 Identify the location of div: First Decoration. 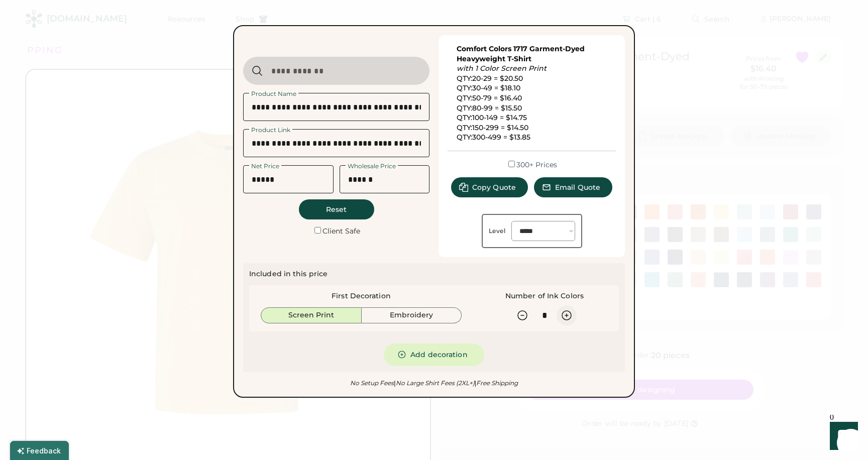
(361, 296).